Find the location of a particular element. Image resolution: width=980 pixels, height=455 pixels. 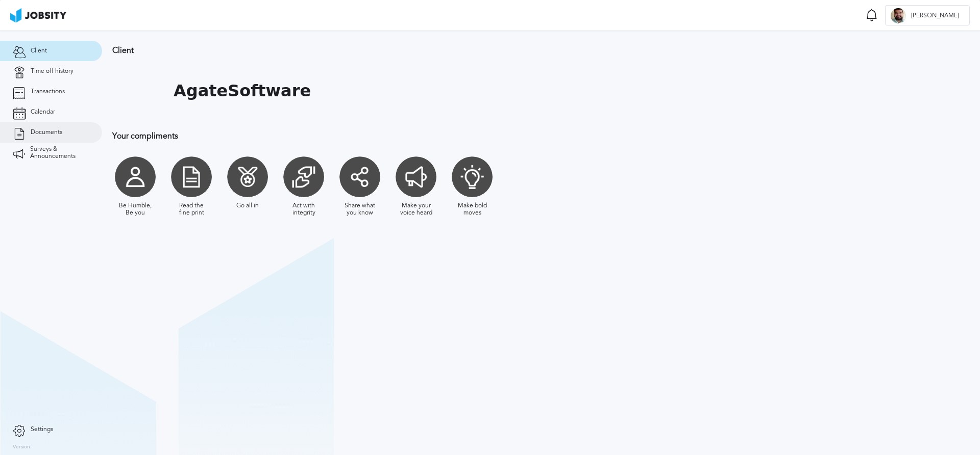

div: Make bold moves is located at coordinates (472, 210).